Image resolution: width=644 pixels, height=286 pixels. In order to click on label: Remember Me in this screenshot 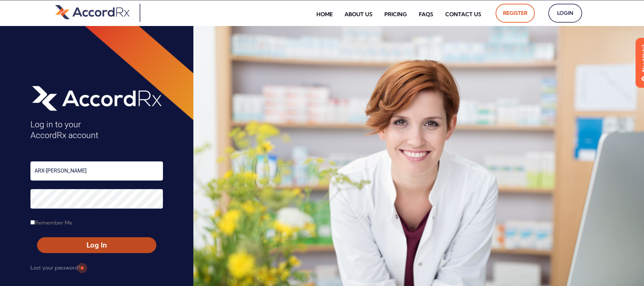, I will do `click(52, 222)`.